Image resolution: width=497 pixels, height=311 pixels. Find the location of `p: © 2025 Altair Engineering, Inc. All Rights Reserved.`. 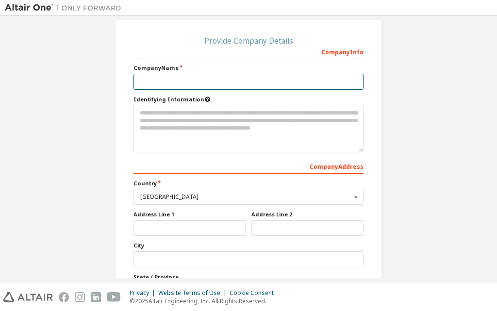

p: © 2025 Altair Engineering, Inc. All Rights Reserved. is located at coordinates (204, 301).